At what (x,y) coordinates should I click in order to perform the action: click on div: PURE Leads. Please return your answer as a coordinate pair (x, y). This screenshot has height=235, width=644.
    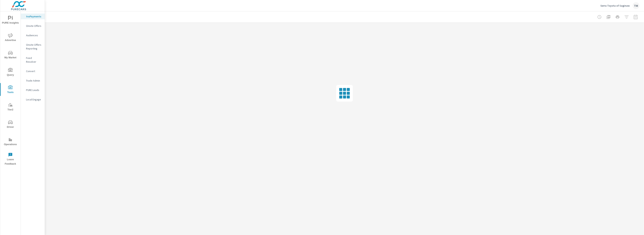
    Looking at the image, I should click on (33, 90).